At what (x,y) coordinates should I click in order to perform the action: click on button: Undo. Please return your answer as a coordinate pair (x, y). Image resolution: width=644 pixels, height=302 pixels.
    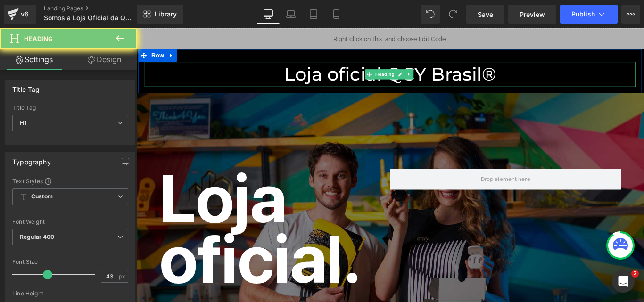
    Looking at the image, I should click on (430, 14).